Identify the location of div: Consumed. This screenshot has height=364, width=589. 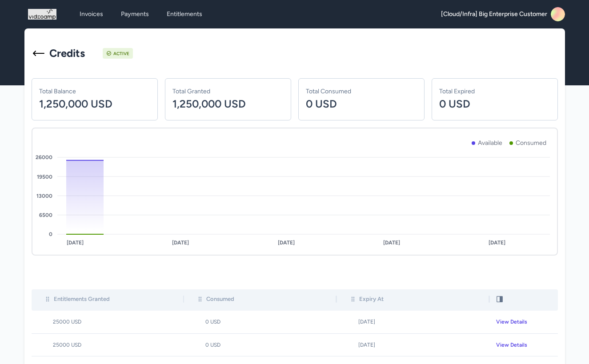
(215, 299).